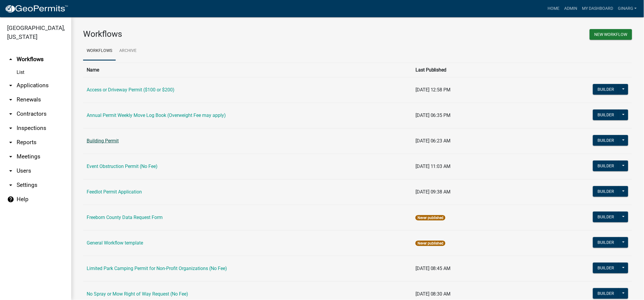 This screenshot has width=644, height=300. I want to click on a: Workflows, so click(99, 51).